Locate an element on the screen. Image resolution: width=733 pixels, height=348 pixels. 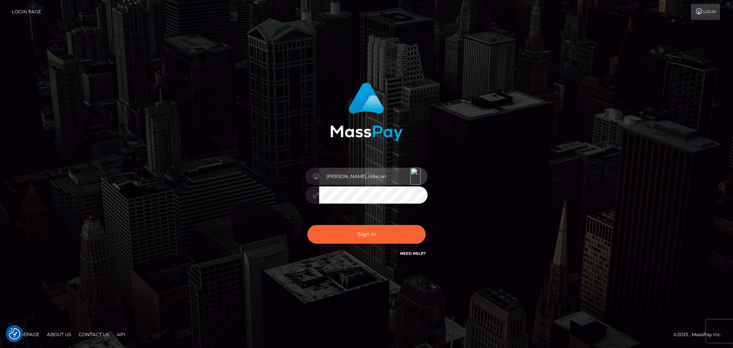
img: Revisit consent button is located at coordinates (15, 334).